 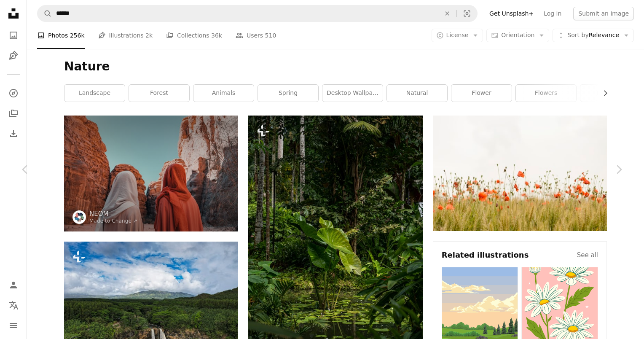 What do you see at coordinates (14, 134) in the screenshot?
I see `a: Download History` at bounding box center [14, 134].